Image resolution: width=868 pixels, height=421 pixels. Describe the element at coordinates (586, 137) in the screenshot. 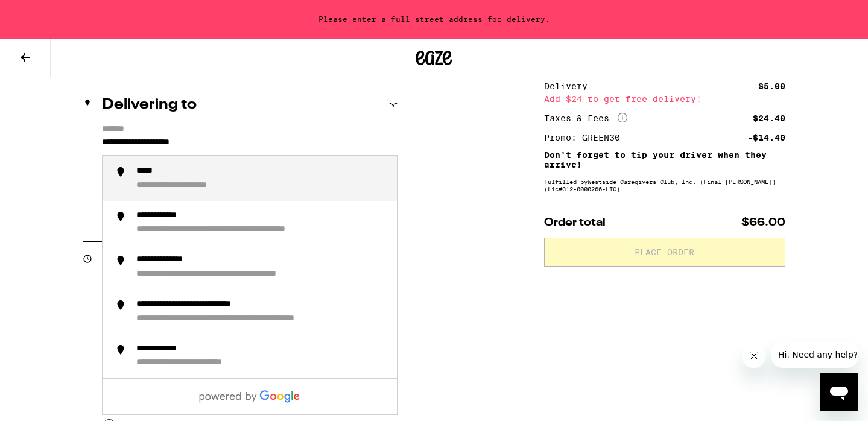

I see `div: Promo: GREEN30` at that location.